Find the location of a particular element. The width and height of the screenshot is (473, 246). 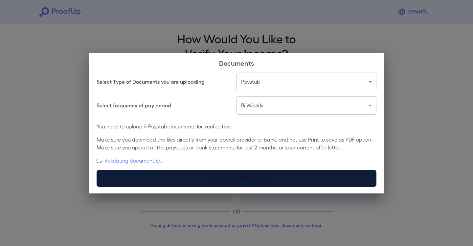

h2: Documents is located at coordinates (237, 63).